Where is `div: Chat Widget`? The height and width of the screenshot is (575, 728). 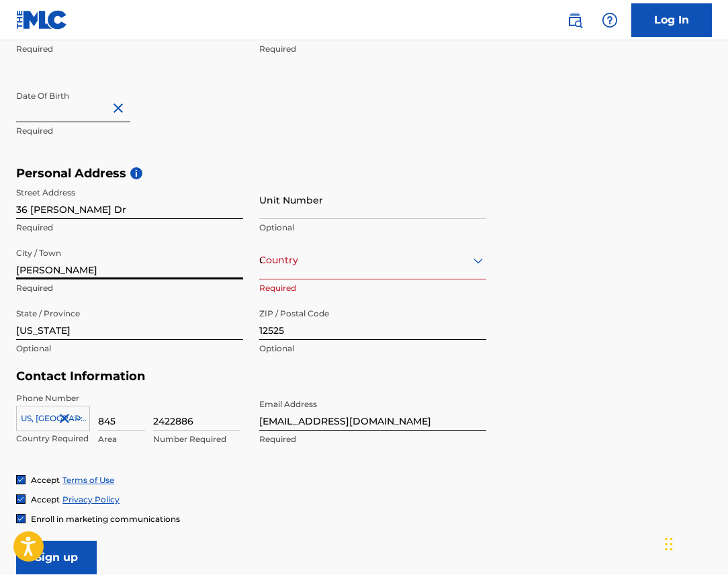 div: Chat Widget is located at coordinates (695, 543).